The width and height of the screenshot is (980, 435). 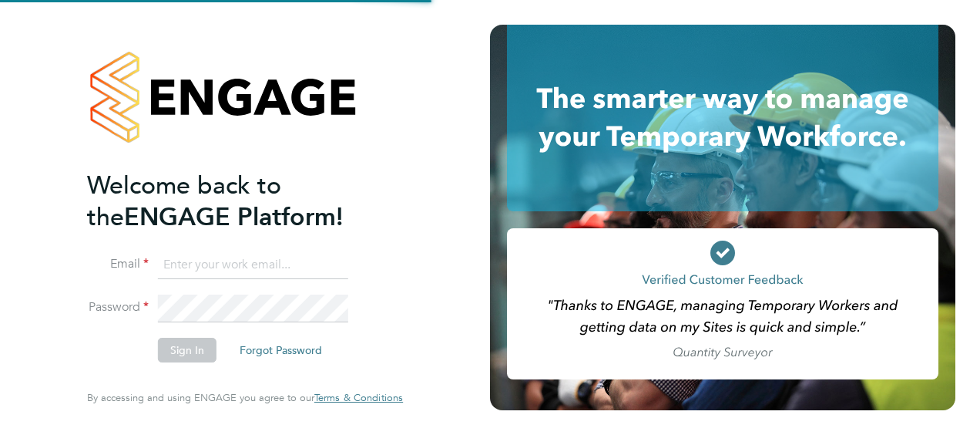 I want to click on button: Sign In, so click(x=187, y=350).